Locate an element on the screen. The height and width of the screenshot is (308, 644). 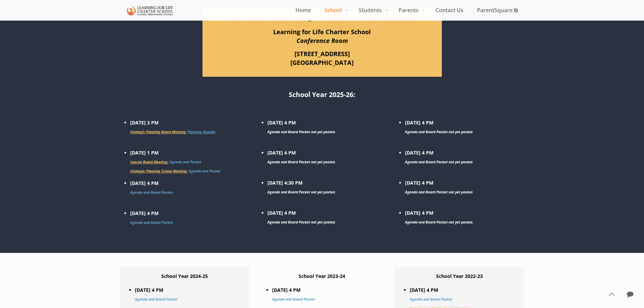
span: Contact Us is located at coordinates (450, 10).